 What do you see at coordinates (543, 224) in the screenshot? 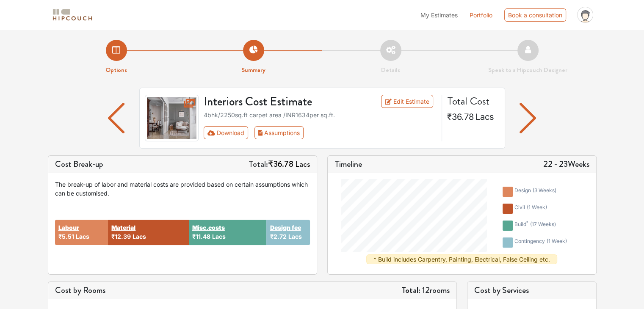
I see `span: ( 17 weeks )` at bounding box center [543, 224].